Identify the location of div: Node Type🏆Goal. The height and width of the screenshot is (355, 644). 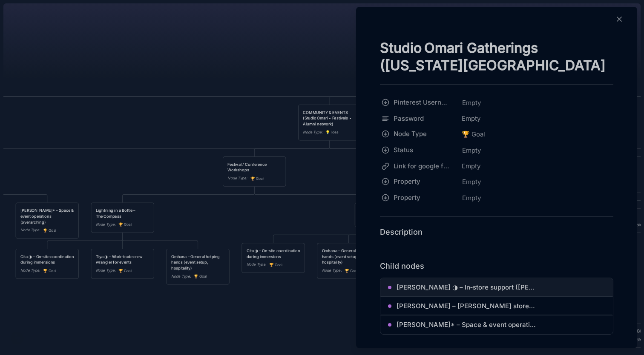
(497, 135).